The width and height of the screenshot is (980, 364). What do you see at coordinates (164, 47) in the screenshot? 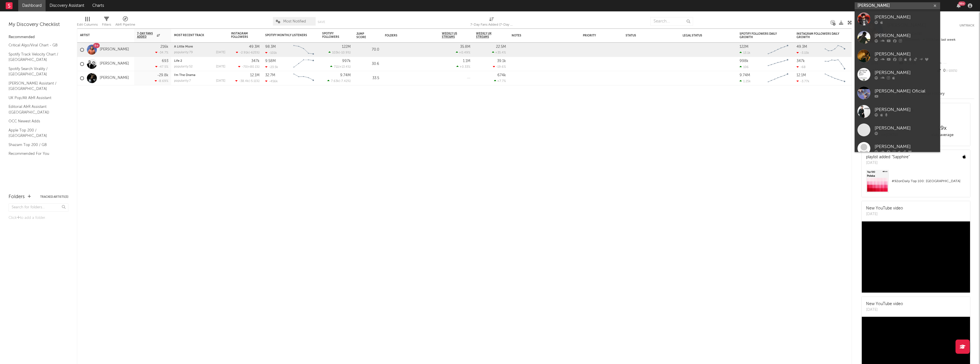
I see `div: 216k` at bounding box center [164, 47].